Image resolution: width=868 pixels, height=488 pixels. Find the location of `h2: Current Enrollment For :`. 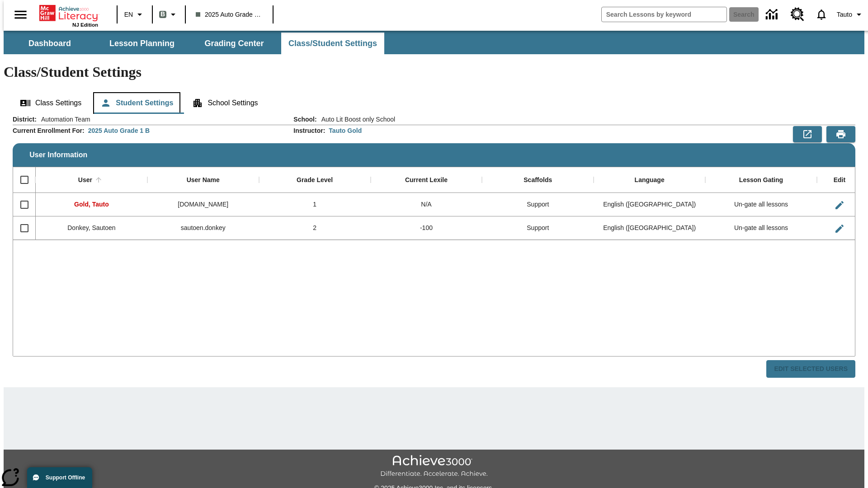

h2: Current Enrollment For : is located at coordinates (48, 130).